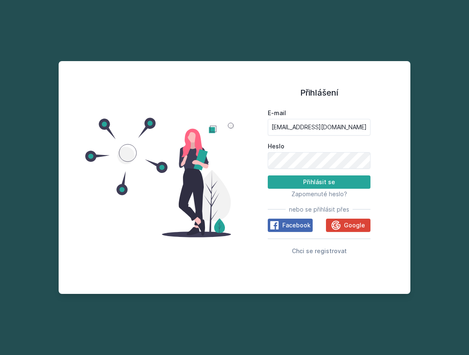  Describe the element at coordinates (319, 182) in the screenshot. I see `button: Přihlásit se` at that location.